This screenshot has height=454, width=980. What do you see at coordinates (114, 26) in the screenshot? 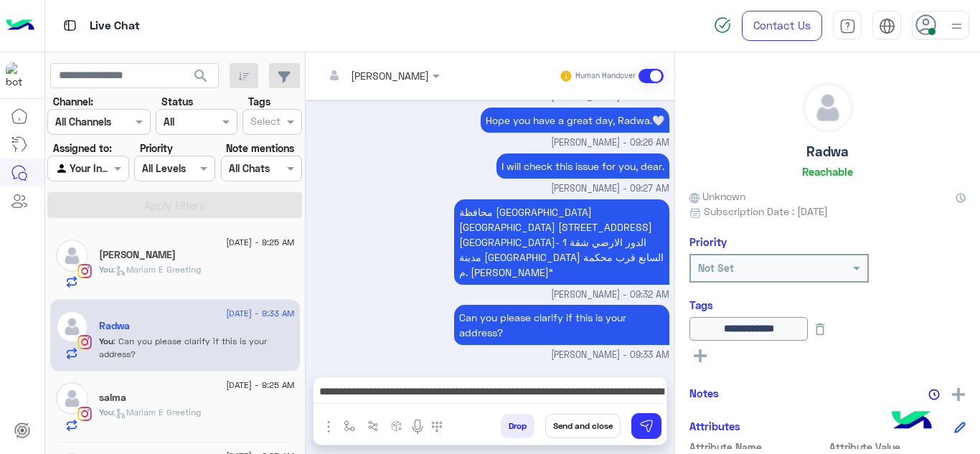
I see `p: Live Chat` at bounding box center [114, 26].